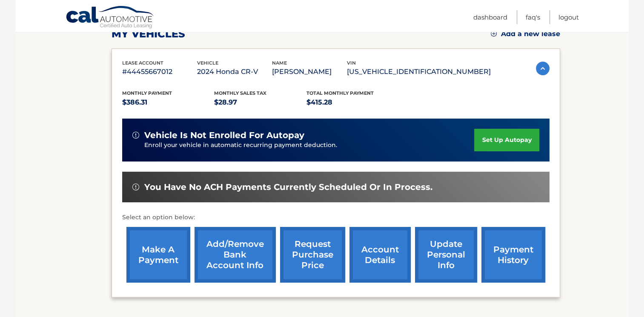  Describe the element at coordinates (235, 254) in the screenshot. I see `a: Add/Remove bank account info` at that location.